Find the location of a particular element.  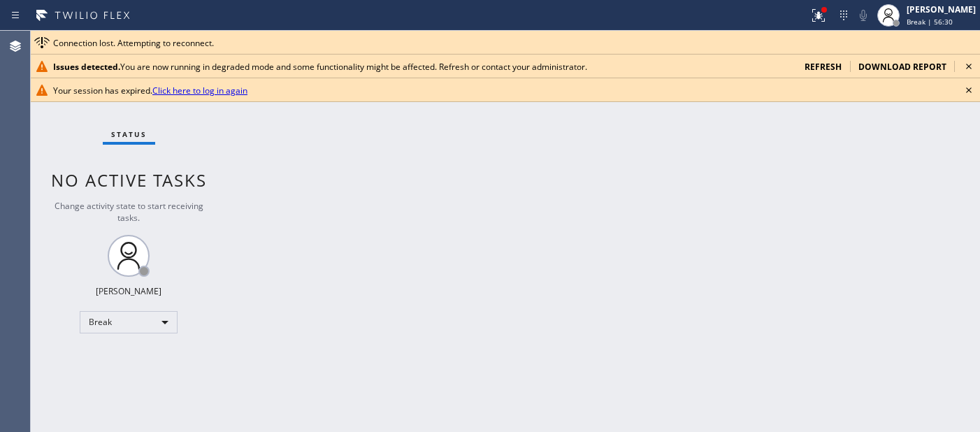

div: You are now running in degraded mode and some functionality might be affected. Refresh or contact... is located at coordinates (423, 66).